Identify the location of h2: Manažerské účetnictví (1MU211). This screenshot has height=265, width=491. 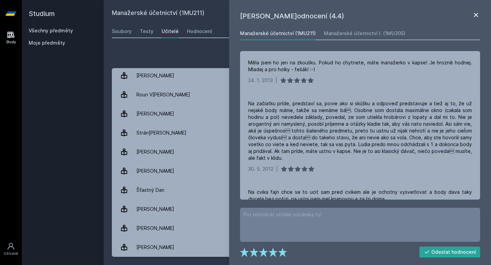
(259, 14).